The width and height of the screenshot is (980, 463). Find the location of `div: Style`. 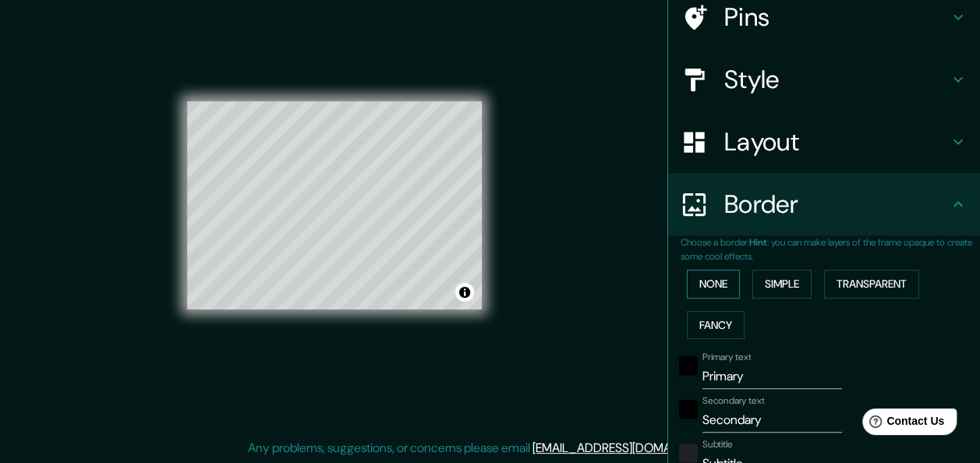

div: Style is located at coordinates (824, 80).